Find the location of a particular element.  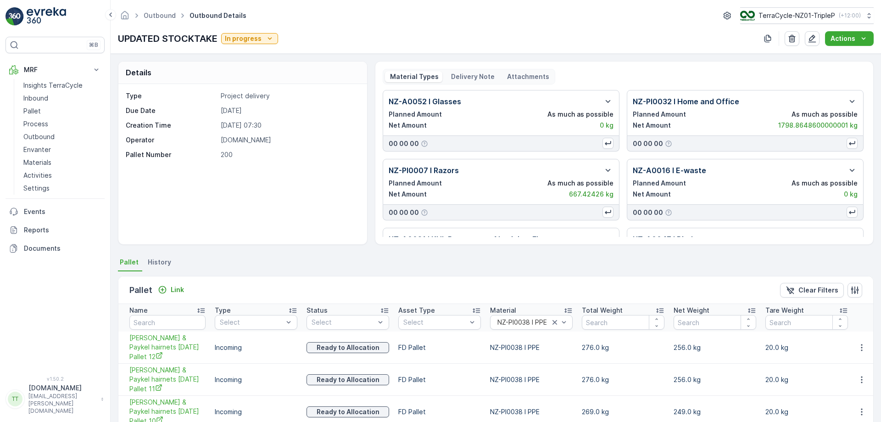

p: NZ-PI0032 I Home and Office is located at coordinates (686, 101).